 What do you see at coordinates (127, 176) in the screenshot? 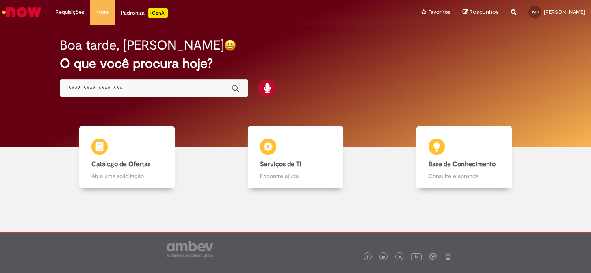
I see `p: Abra uma solicitação` at bounding box center [127, 176].